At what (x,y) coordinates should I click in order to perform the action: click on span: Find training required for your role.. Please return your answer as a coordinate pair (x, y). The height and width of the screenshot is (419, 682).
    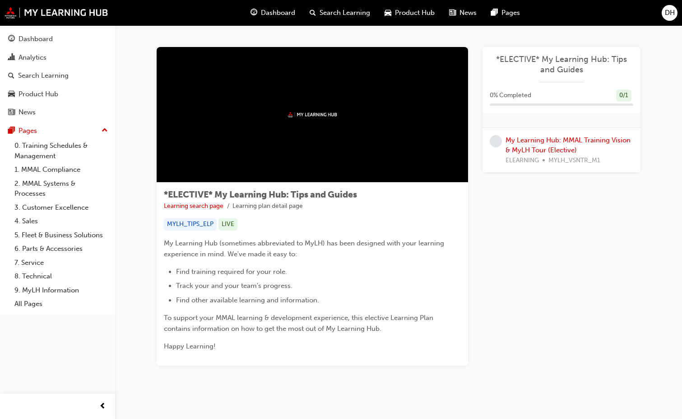
    Looking at the image, I should click on (232, 271).